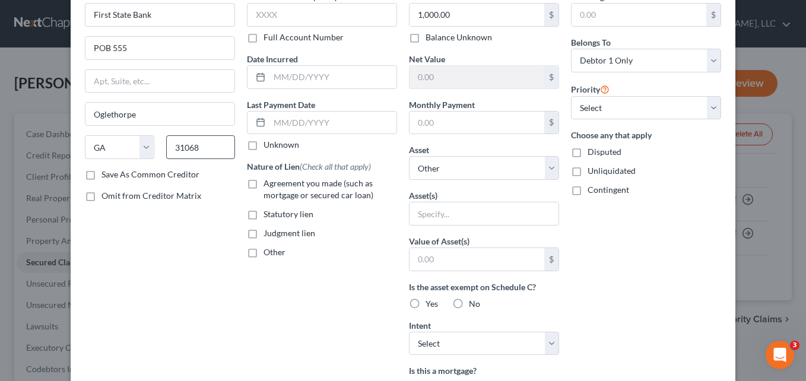 The image size is (806, 381). I want to click on span: Omit from Creditor Matrix, so click(151, 195).